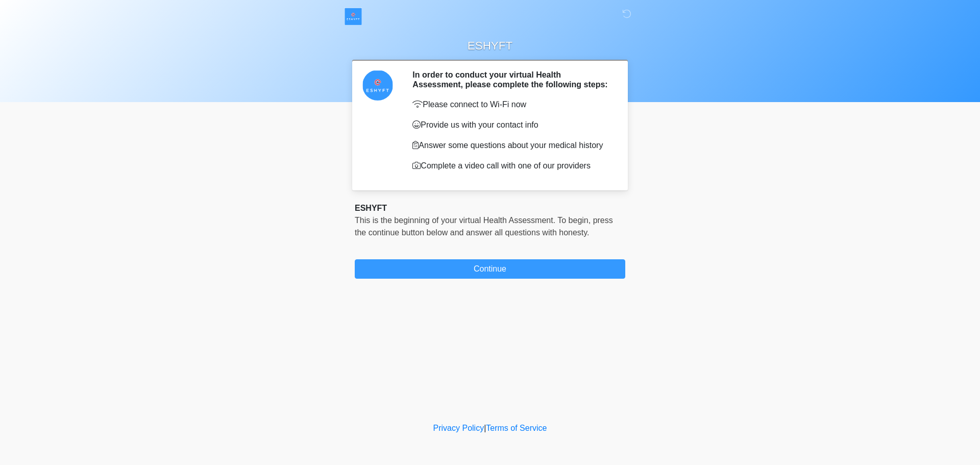 The image size is (980, 465). I want to click on h2: In order to conduct your virtual Health Assessment, please complete the following steps:, so click(511, 79).